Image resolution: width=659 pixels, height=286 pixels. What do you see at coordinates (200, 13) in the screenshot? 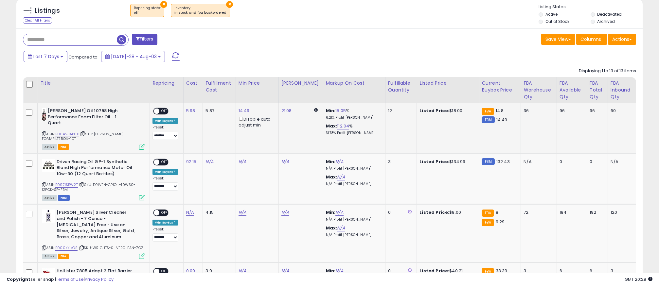
I see `div: in stock and fba backordered` at bounding box center [200, 13].